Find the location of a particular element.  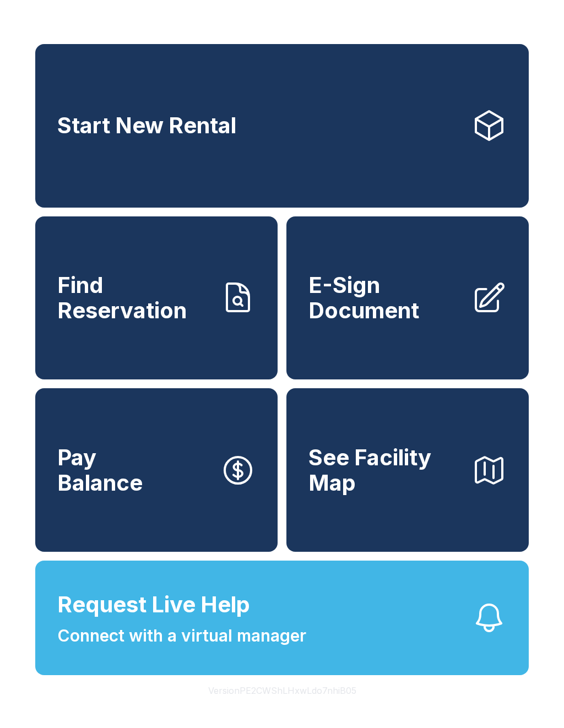

button: VersionPE2CWShLHxwLdo7nhiB05 is located at coordinates (282, 691).